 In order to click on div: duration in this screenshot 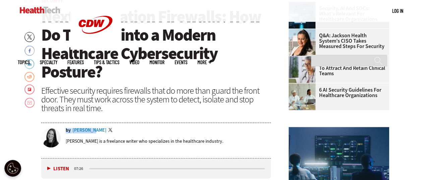, I will do `click(80, 168)`.